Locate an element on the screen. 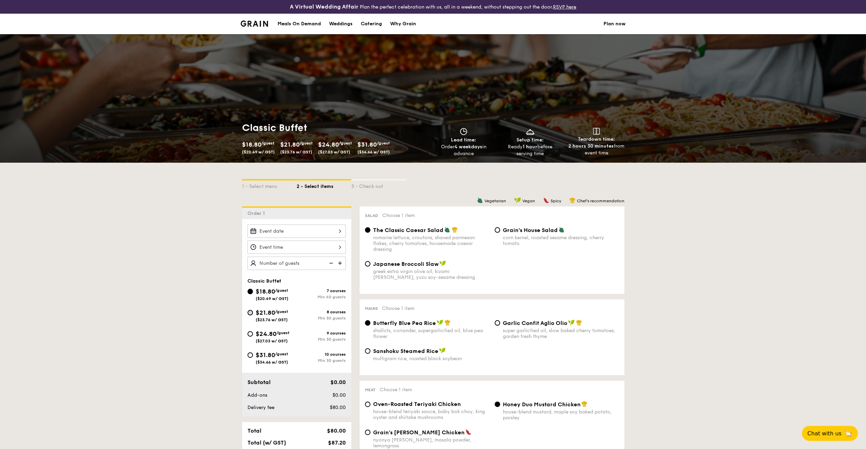 This screenshot has width=866, height=449. img: icon-add.58712e84.svg is located at coordinates (341, 263).